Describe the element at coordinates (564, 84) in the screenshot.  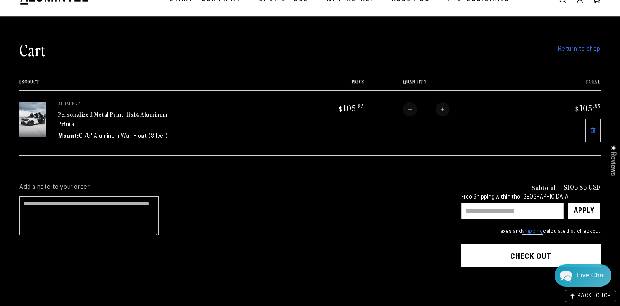
I see `th: Total` at that location.